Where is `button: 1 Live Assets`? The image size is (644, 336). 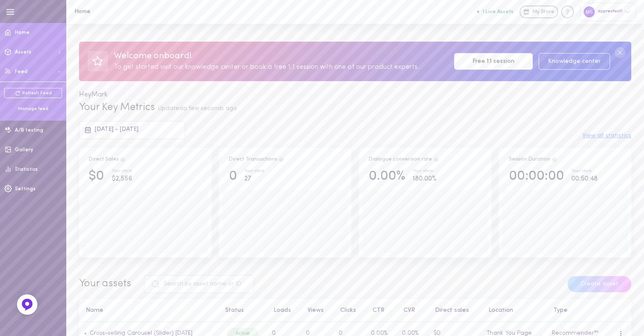 button: 1 Live Assets is located at coordinates (496, 11).